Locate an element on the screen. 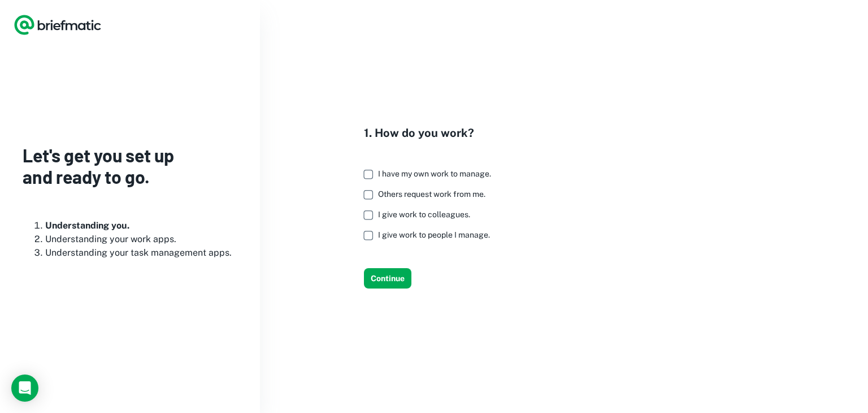  span: I have my own work to manage. is located at coordinates (435, 174).